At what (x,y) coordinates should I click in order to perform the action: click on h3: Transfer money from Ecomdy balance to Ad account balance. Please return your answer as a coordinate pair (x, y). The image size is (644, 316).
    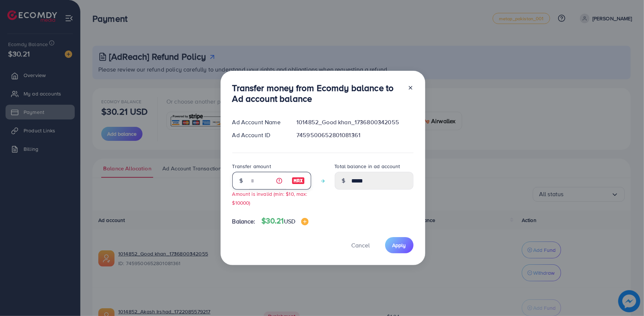
    Looking at the image, I should click on (317, 93).